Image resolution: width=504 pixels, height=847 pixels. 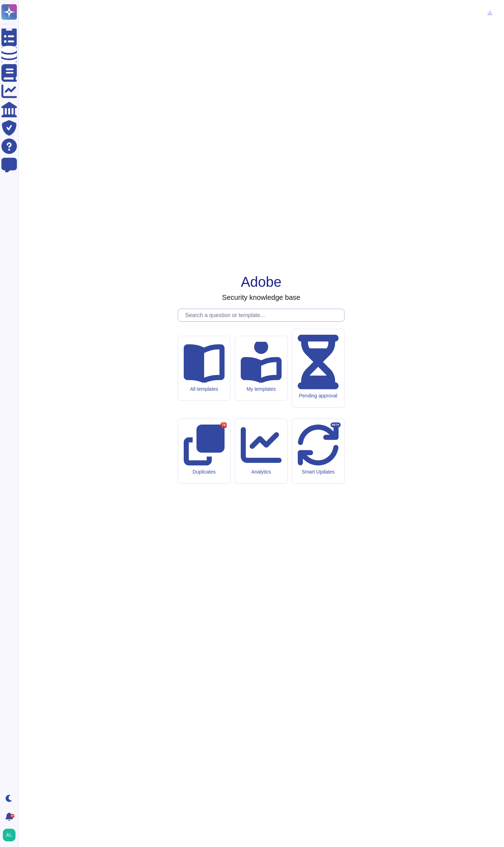 What do you see at coordinates (9, 835) in the screenshot?
I see `img: user` at bounding box center [9, 835].